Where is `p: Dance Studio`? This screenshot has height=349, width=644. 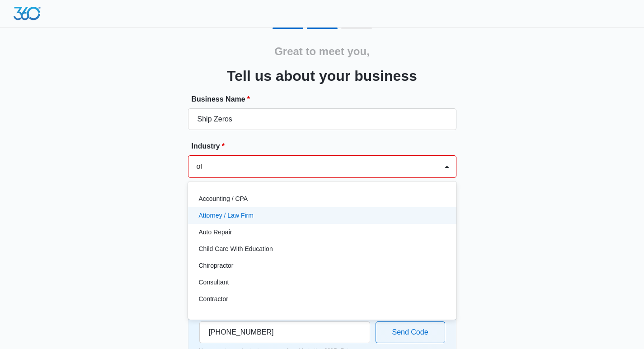
p: Dance Studio is located at coordinates (218, 316).